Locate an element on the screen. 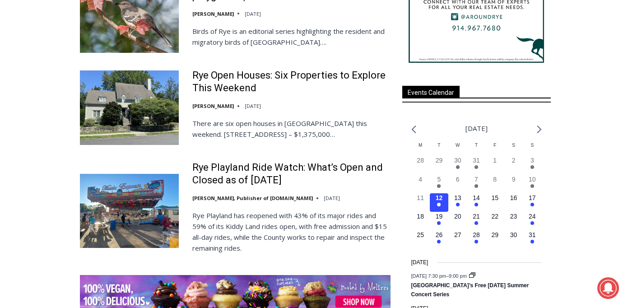 The height and width of the screenshot is (308, 628). button: 21 Has events is located at coordinates (476, 221).